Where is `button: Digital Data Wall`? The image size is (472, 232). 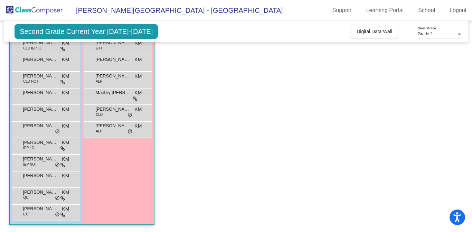
button: Digital Data Wall is located at coordinates (374, 31).